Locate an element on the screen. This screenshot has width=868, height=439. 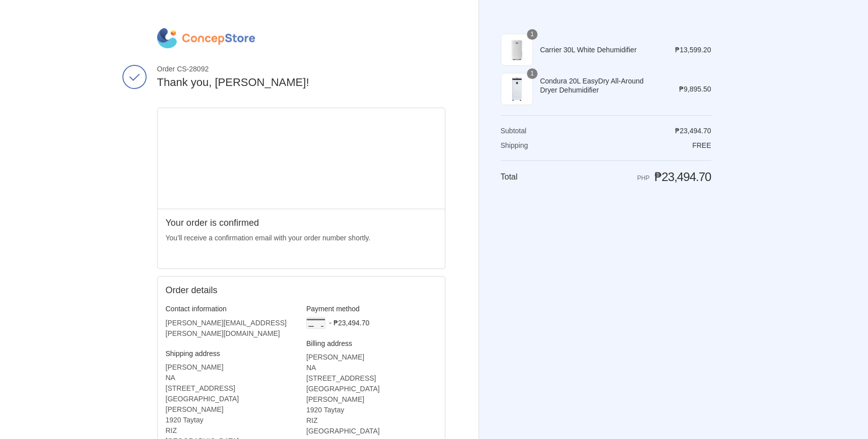
th: Subtotal is located at coordinates (527, 131).